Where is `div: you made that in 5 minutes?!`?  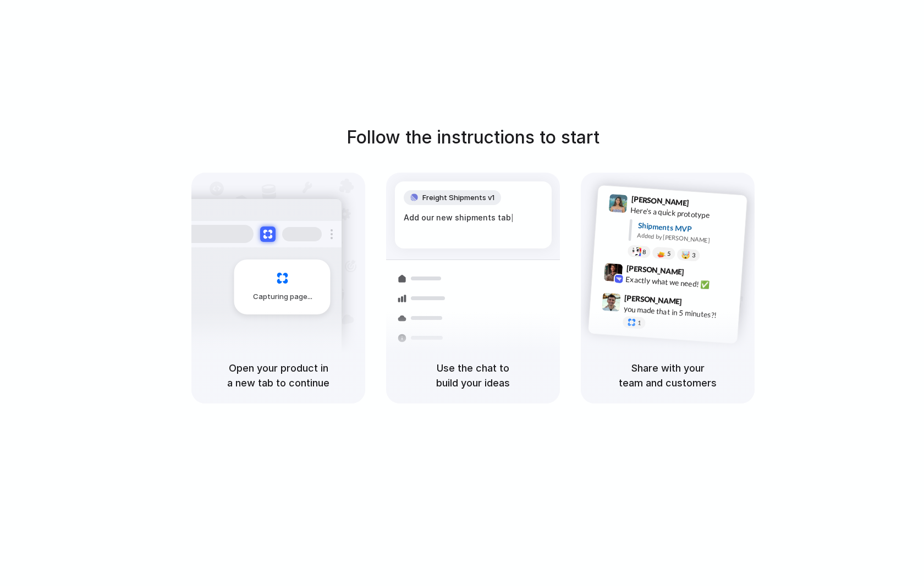 div: you made that in 5 minutes?! is located at coordinates (678, 312).